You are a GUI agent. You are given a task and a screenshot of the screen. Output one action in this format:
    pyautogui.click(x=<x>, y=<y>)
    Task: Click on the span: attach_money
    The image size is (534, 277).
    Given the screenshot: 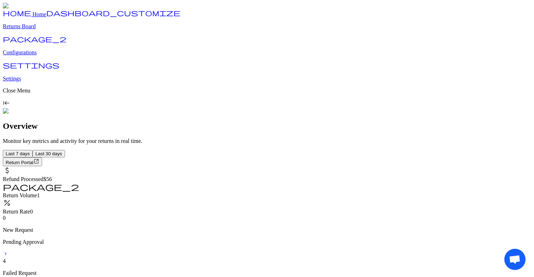 What is the action you would take?
    pyautogui.click(x=7, y=171)
    